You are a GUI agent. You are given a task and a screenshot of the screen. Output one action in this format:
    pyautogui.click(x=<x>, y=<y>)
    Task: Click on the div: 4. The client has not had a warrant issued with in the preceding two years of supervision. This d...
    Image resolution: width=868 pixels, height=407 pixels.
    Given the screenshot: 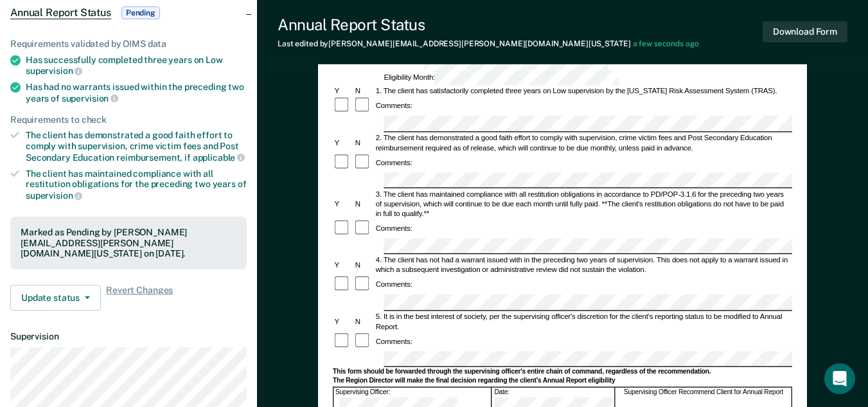 What is the action you would take?
    pyautogui.click(x=582, y=265)
    